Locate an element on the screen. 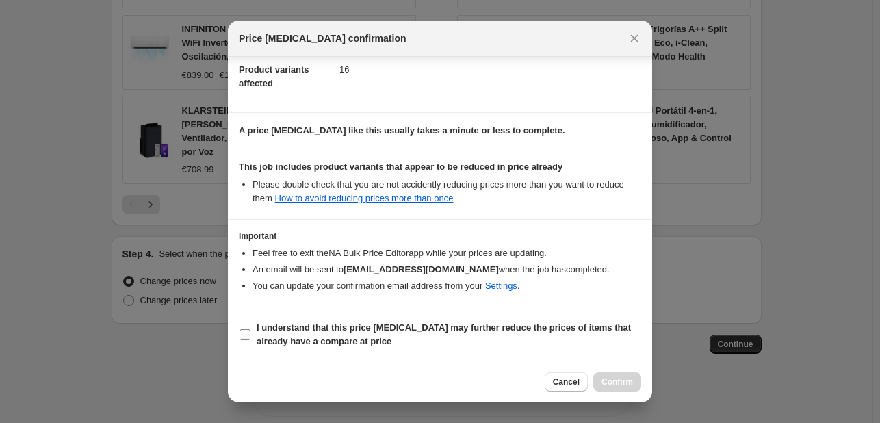  span: Cancel is located at coordinates (566, 382).